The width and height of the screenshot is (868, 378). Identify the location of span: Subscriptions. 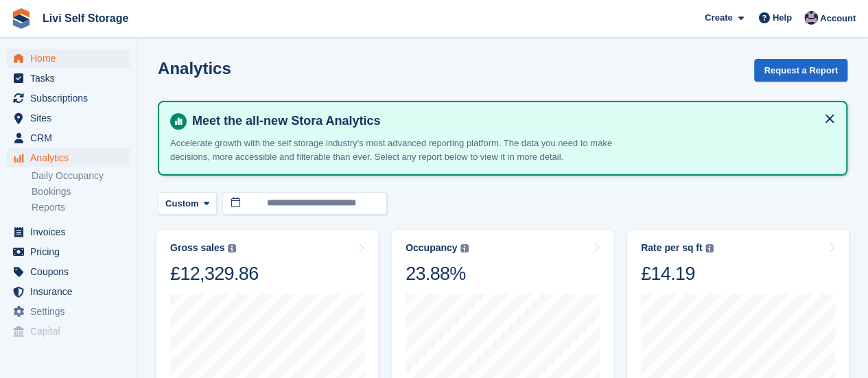
(71, 98).